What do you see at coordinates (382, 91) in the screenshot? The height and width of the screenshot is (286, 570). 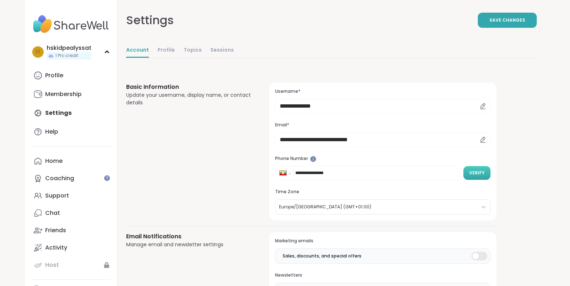 I see `h3: Username*` at bounding box center [382, 91].